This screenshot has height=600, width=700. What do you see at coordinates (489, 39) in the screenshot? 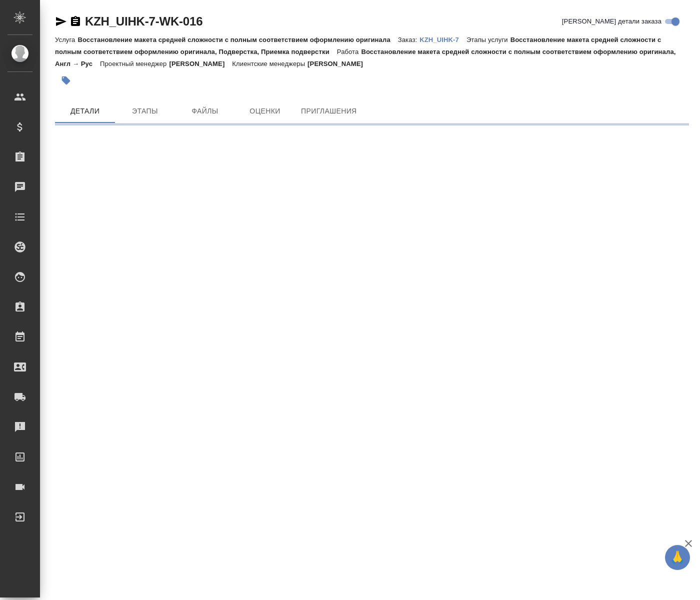
I see `p: Этапы услуги` at bounding box center [489, 39].